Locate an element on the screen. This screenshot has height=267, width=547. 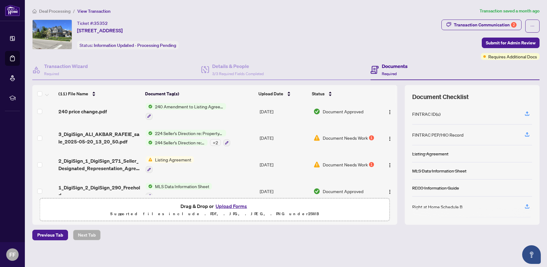
span: Deal Processing is located at coordinates (55, 11).